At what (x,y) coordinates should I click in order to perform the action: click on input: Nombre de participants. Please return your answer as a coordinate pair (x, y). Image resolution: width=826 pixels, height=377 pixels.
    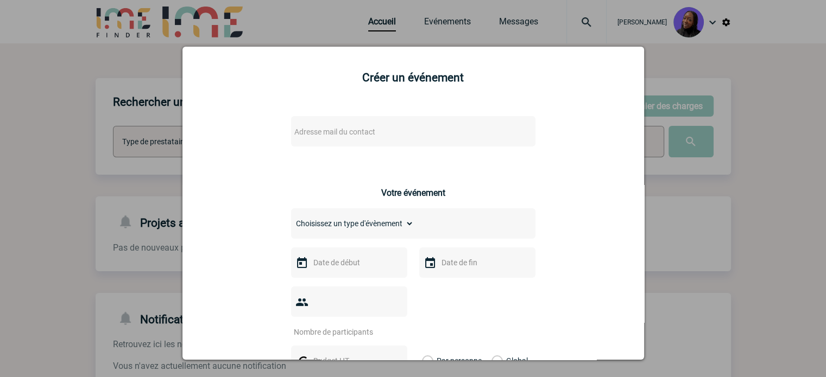
    Looking at the image, I should click on (342, 332).